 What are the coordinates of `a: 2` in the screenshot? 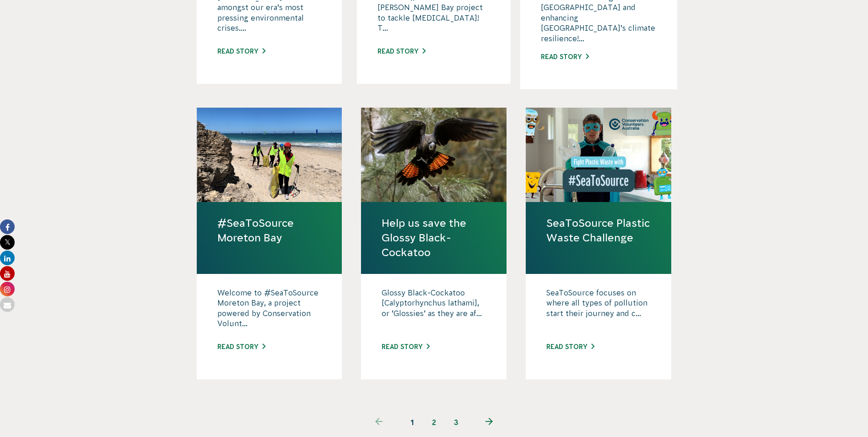 It's located at (434, 422).